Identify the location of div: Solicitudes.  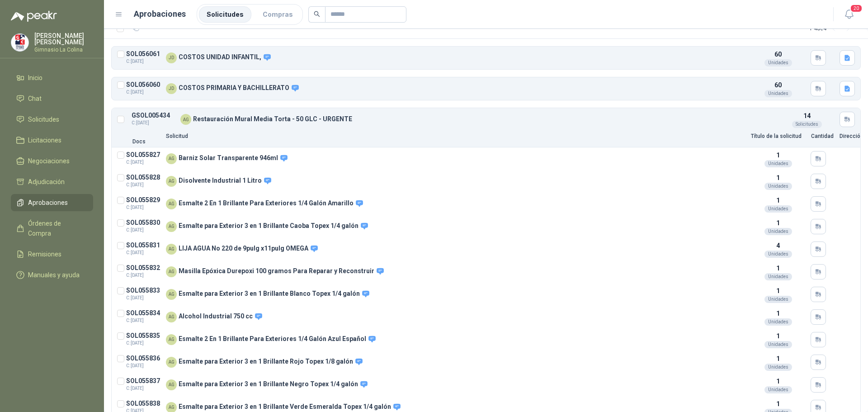
(807, 124).